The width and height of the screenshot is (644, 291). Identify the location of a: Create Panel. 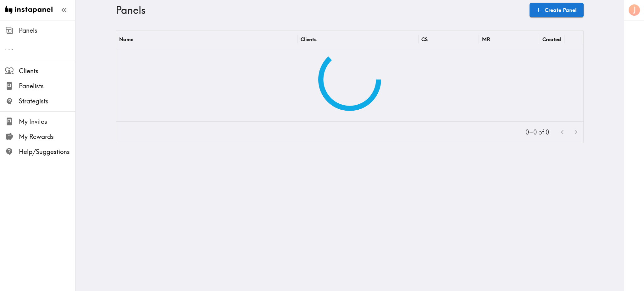
(556, 10).